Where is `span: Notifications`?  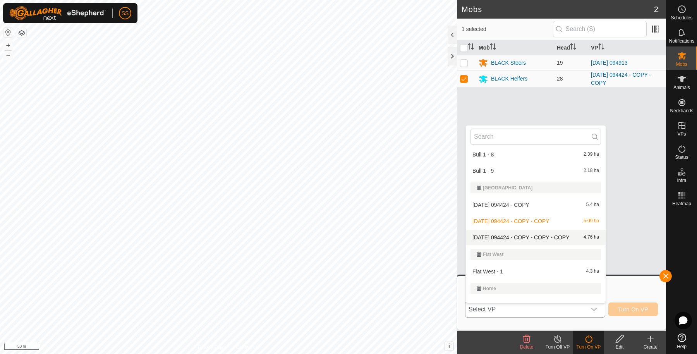
span: Notifications is located at coordinates (681, 41).